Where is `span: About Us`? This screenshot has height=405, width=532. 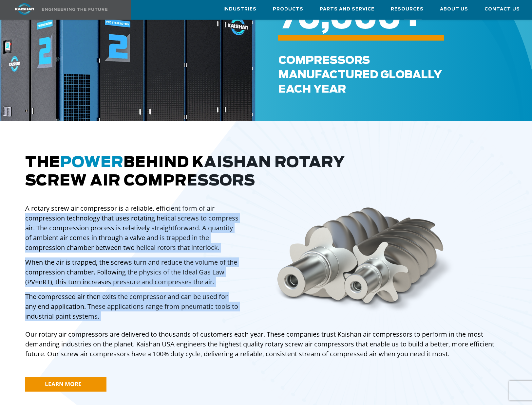
span: About Us is located at coordinates (454, 9).